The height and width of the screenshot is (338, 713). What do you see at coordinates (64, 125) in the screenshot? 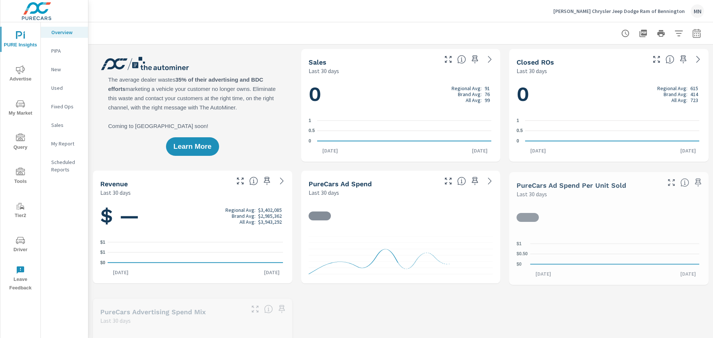
I see `div: Sales` at bounding box center [64, 125].